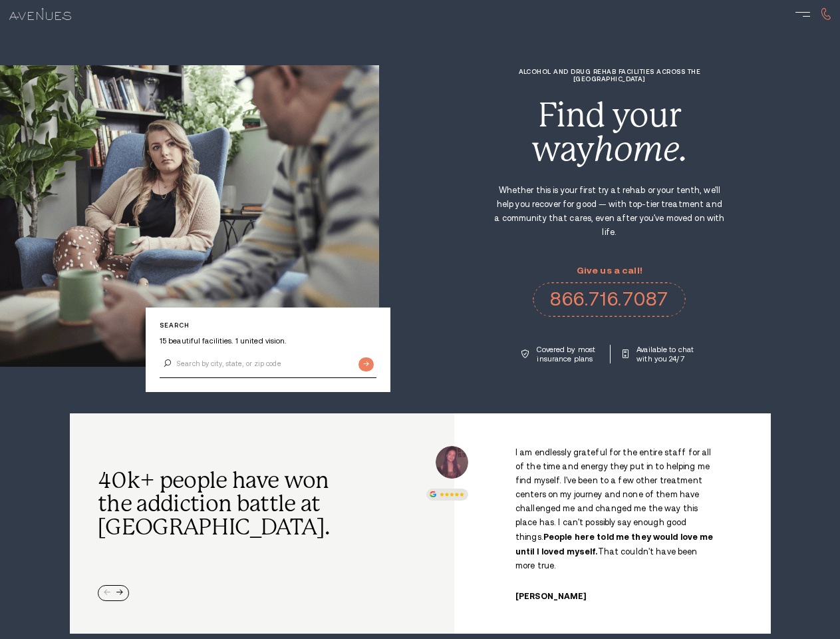 This screenshot has height=639, width=840. I want to click on i: home., so click(641, 149).